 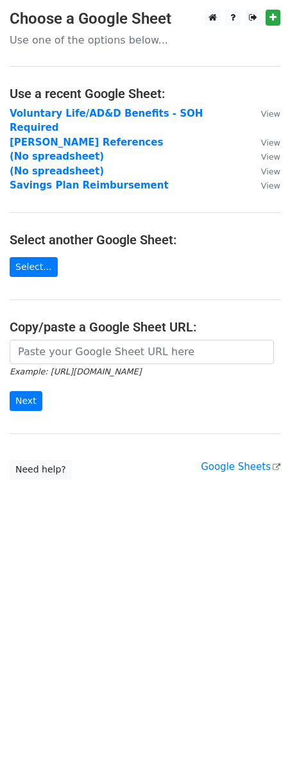 I want to click on p: Use one of the options below..., so click(x=145, y=40).